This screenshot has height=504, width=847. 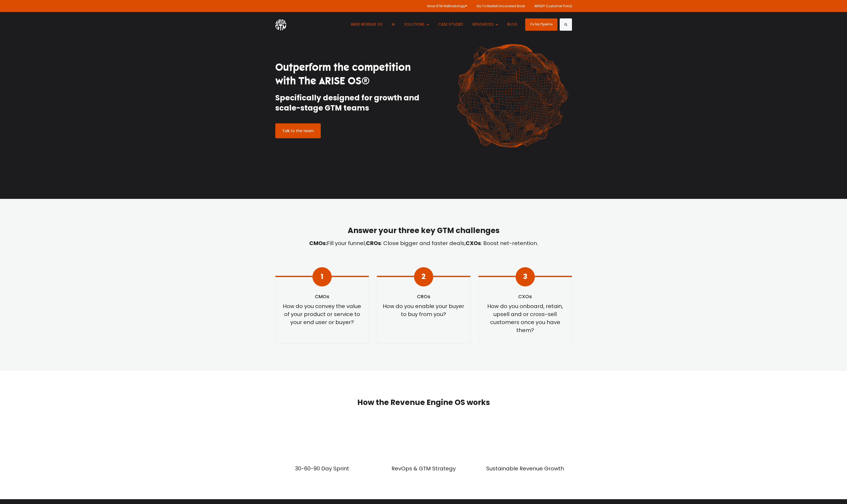 I want to click on span: SOLUTIONS, so click(x=414, y=24).